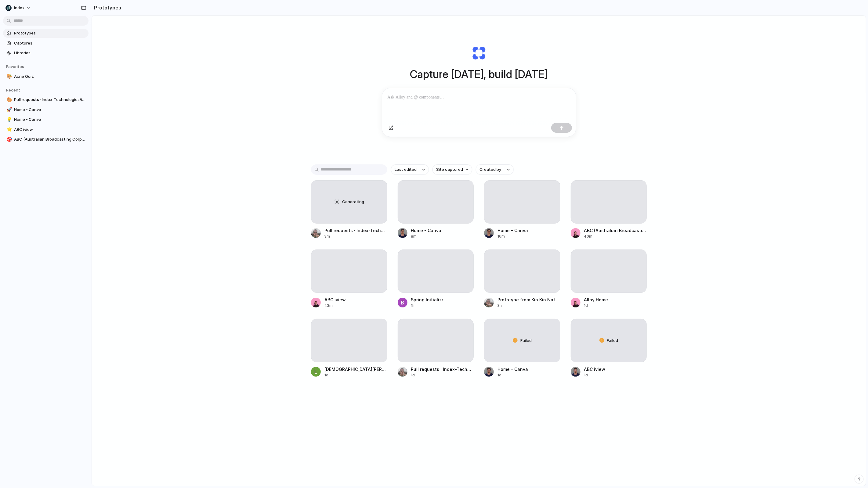 This screenshot has height=488, width=868. What do you see at coordinates (410, 170) in the screenshot?
I see `button: Last edited` at bounding box center [410, 170].